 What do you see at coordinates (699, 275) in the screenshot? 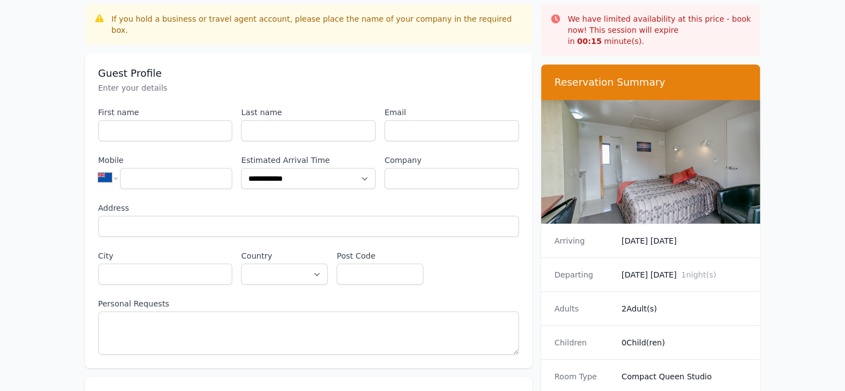
I see `span: 1 night(s)` at bounding box center [699, 275].